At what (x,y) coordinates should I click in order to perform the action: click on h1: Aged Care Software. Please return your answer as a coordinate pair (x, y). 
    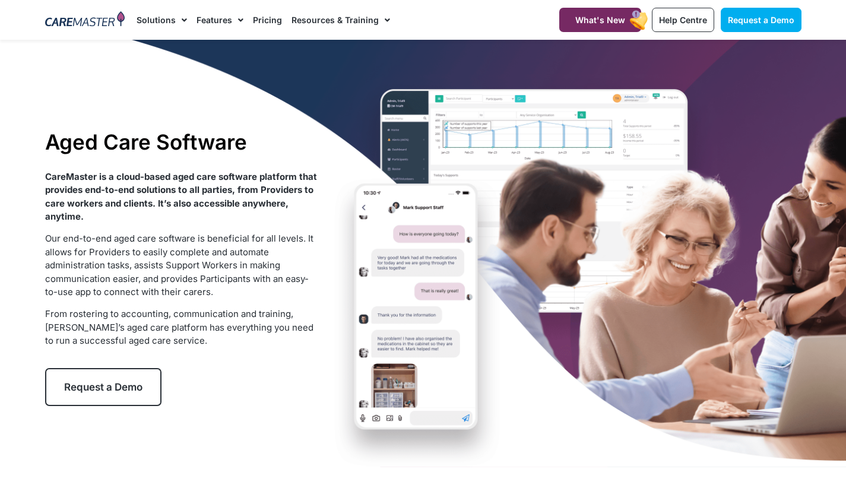
    Looking at the image, I should click on (181, 142).